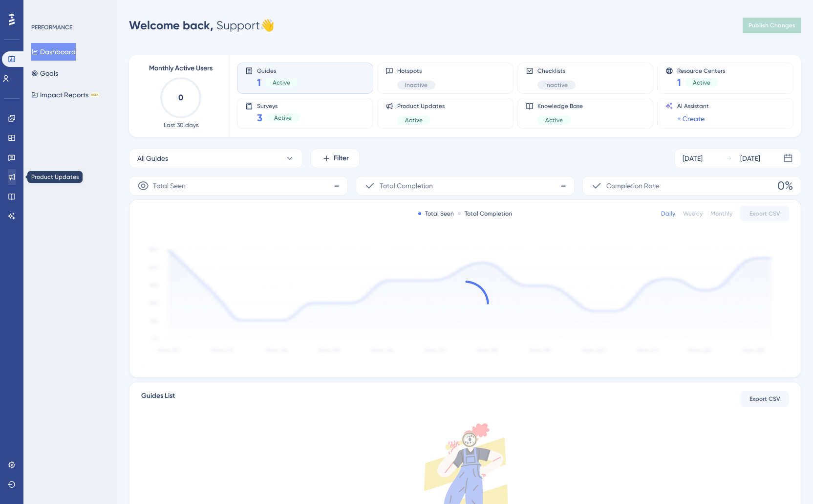 This screenshot has width=813, height=504. What do you see at coordinates (341, 159) in the screenshot?
I see `span: Filter` at bounding box center [341, 159].